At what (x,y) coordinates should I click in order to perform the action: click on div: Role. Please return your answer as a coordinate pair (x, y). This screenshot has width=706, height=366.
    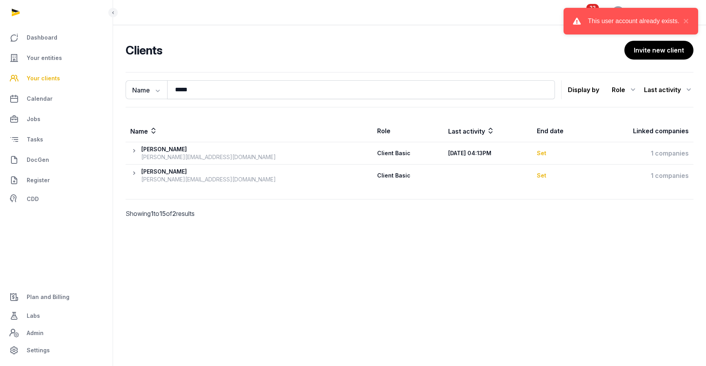
    Looking at the image, I should click on (625, 90).